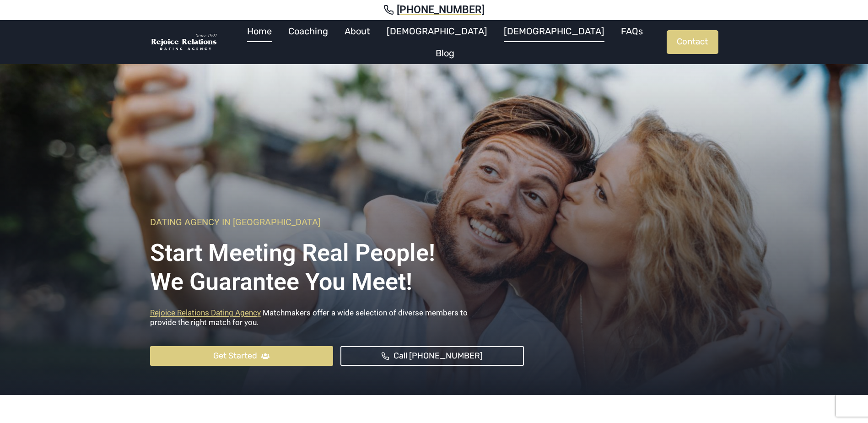 The image size is (868, 423). What do you see at coordinates (337, 264) in the screenshot?
I see `h1: Start Meeting Real People! We Guarantee you meet!` at bounding box center [337, 264].